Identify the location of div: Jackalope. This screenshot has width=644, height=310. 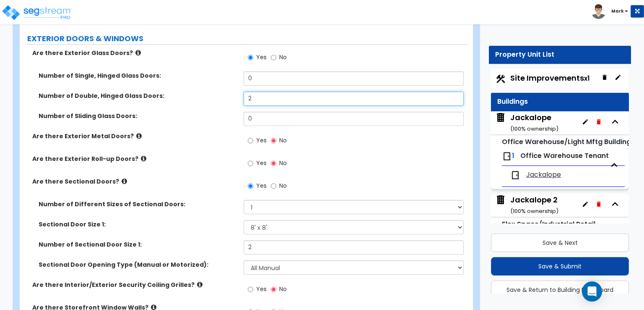
(534, 122).